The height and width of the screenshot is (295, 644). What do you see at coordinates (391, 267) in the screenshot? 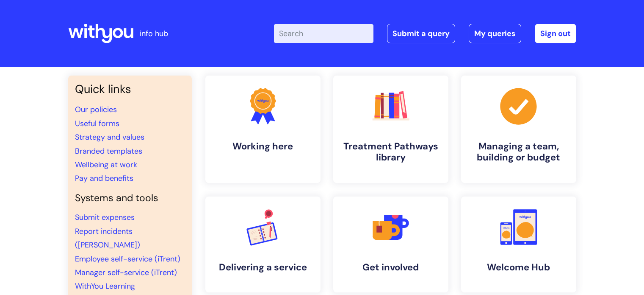
I see `h4: Get involved` at bounding box center [391, 267].